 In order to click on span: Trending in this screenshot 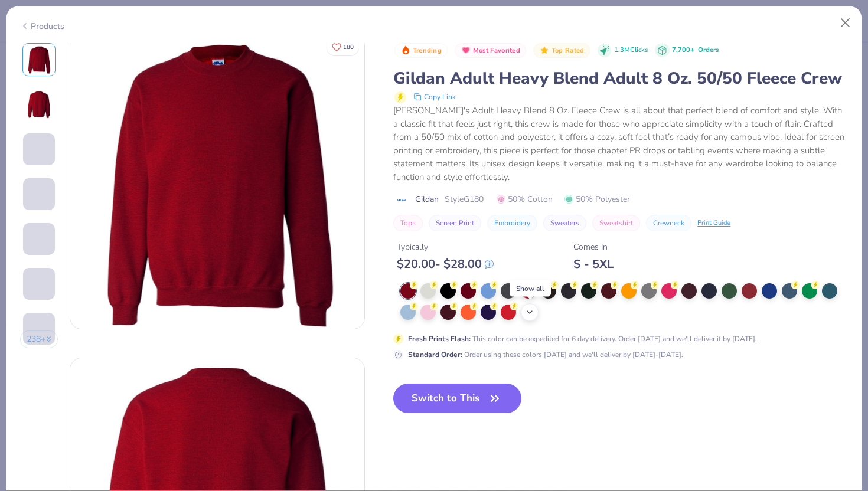, I will do `click(427, 50)`.